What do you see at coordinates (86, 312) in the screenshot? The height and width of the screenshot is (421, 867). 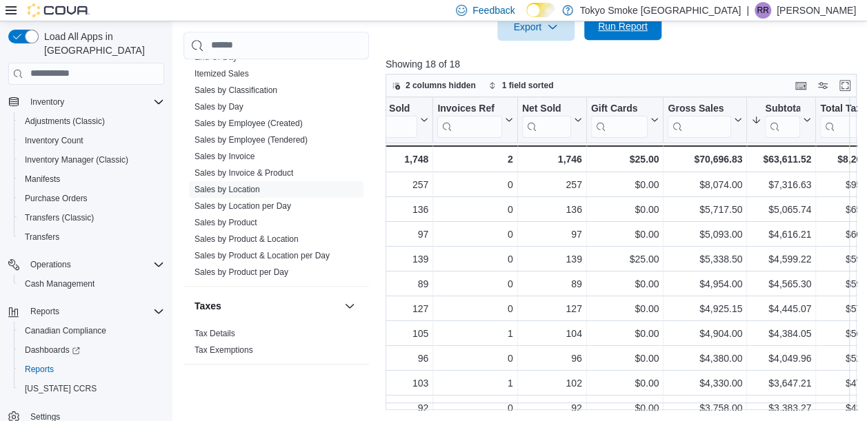 I see `button: Reports` at bounding box center [86, 312].